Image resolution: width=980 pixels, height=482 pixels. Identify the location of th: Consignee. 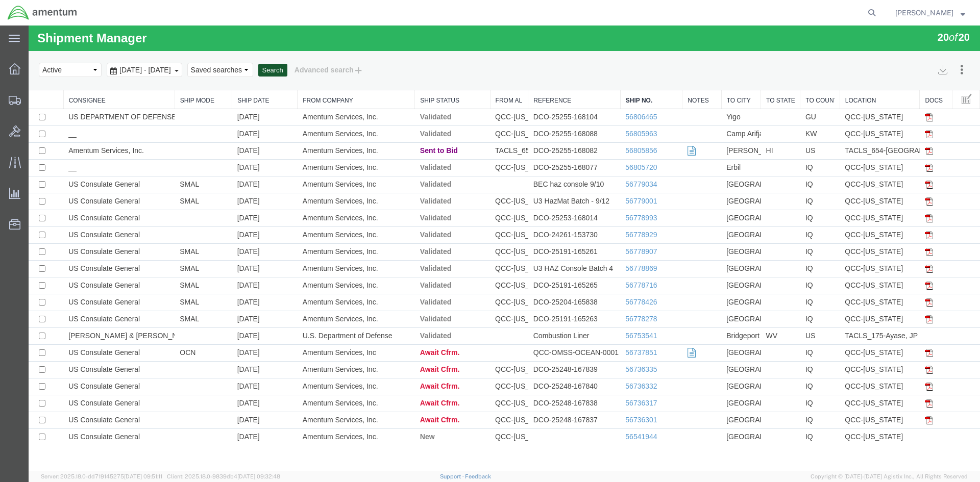
(90, 74).